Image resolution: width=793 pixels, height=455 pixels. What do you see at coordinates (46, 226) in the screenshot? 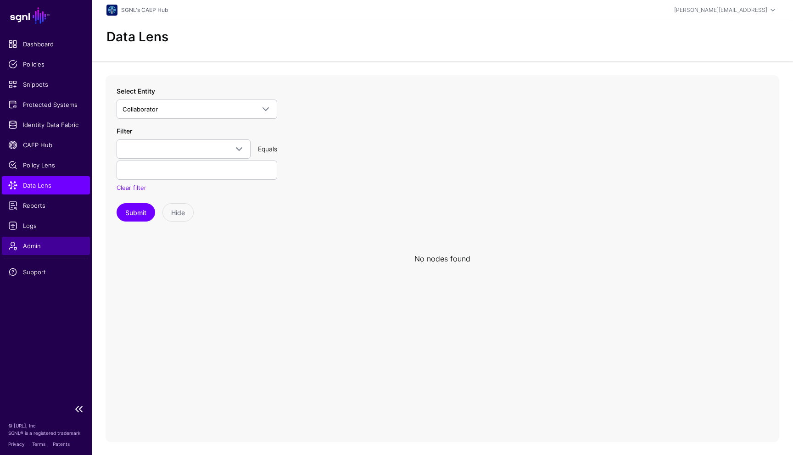
I see `a: Logs` at bounding box center [46, 226].